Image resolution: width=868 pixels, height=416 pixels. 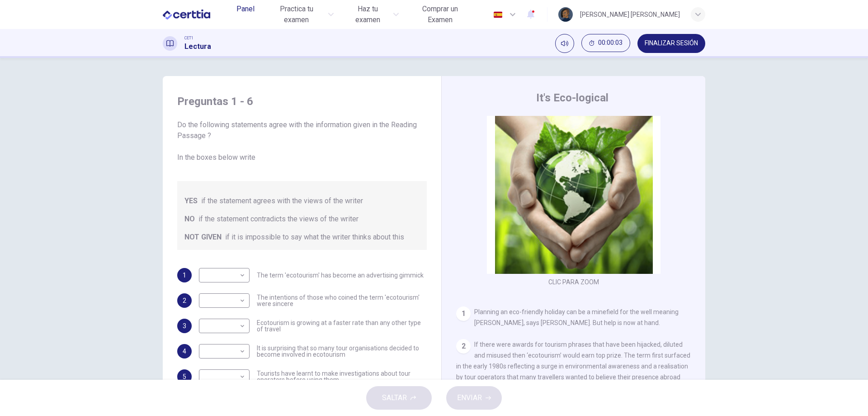 I want to click on img: CERTTIA logo, so click(x=187, y=14).